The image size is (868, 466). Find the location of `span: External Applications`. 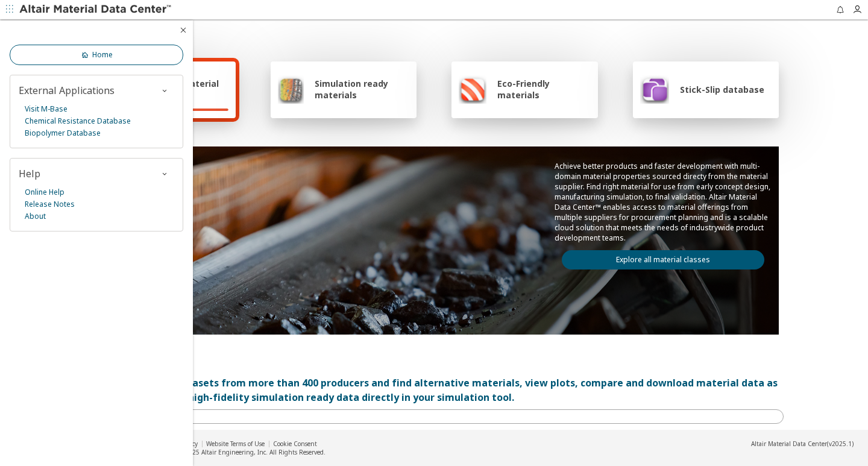

span: External Applications is located at coordinates (66, 91).